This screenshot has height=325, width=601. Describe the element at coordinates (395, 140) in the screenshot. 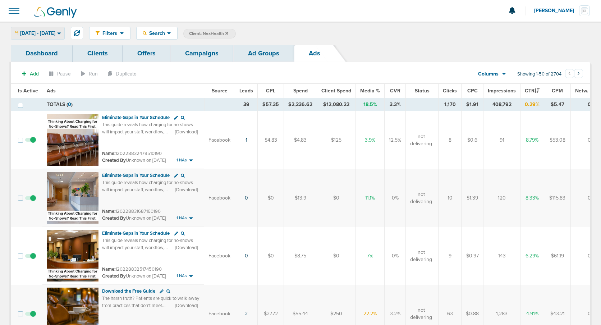

I see `td: 12.5%` at that location.